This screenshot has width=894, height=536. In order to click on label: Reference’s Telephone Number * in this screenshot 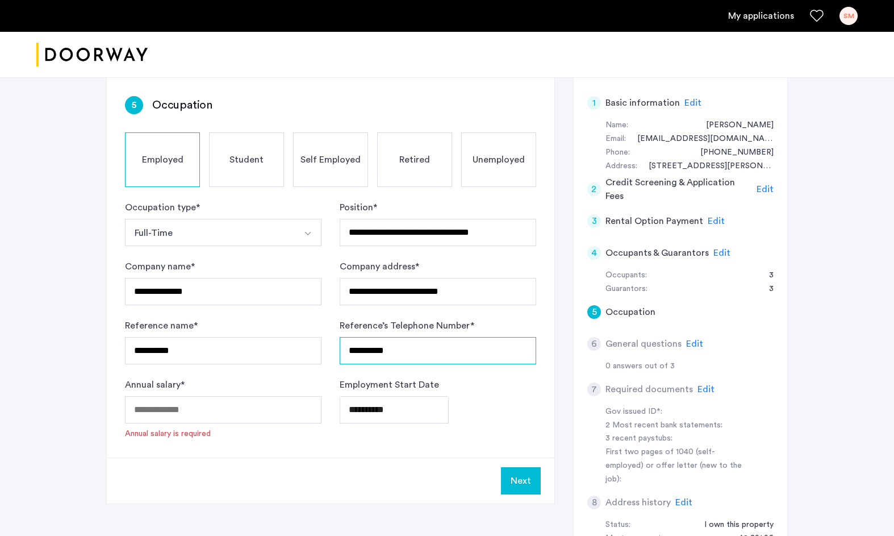, I will do `click(407, 325)`.